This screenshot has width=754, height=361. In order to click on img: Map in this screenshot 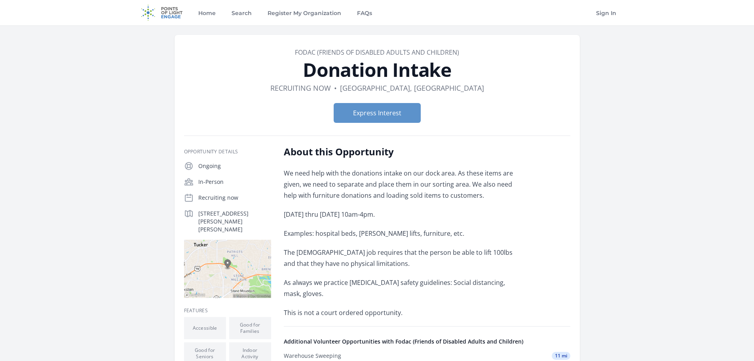, I will do `click(228, 269)`.